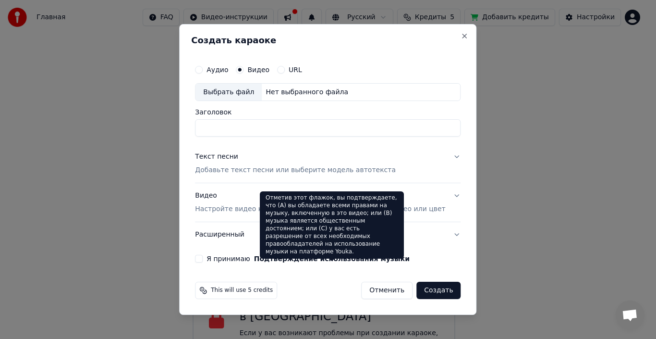  Describe the element at coordinates (320, 209) in the screenshot. I see `p: Настройте видео караоке: используйте изображение, видео или цвет` at that location.